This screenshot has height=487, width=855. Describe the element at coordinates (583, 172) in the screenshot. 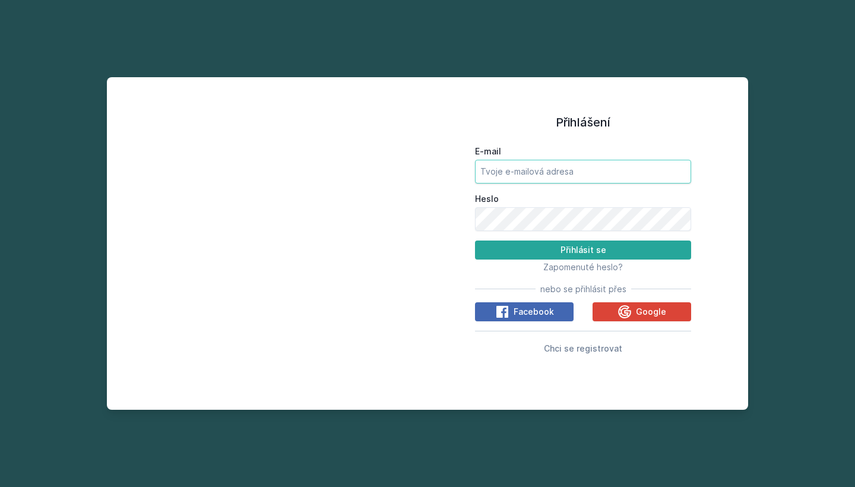

I see `input: Tvoje e-mailová adresa` at that location.